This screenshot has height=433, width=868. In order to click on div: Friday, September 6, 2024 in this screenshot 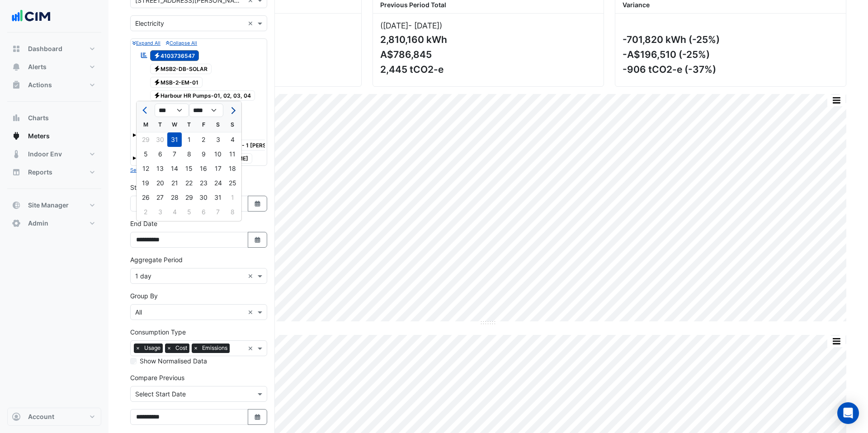, I will do `click(204, 212)`.